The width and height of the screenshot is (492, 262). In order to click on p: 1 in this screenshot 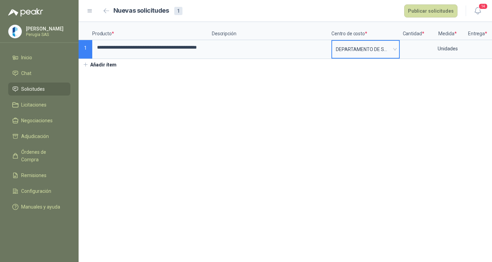, I will do `click(85, 49)`.